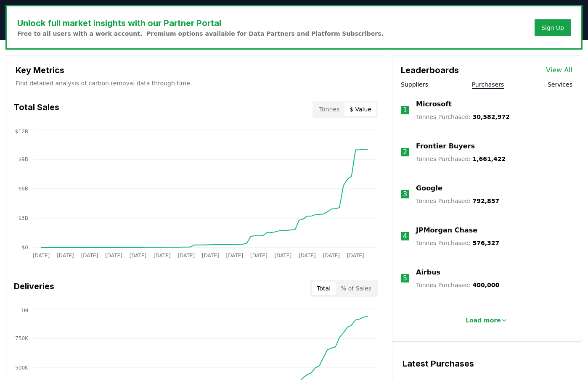 This screenshot has height=380, width=588. Describe the element at coordinates (447, 230) in the screenshot. I see `p: JPMorgan Chase` at that location.